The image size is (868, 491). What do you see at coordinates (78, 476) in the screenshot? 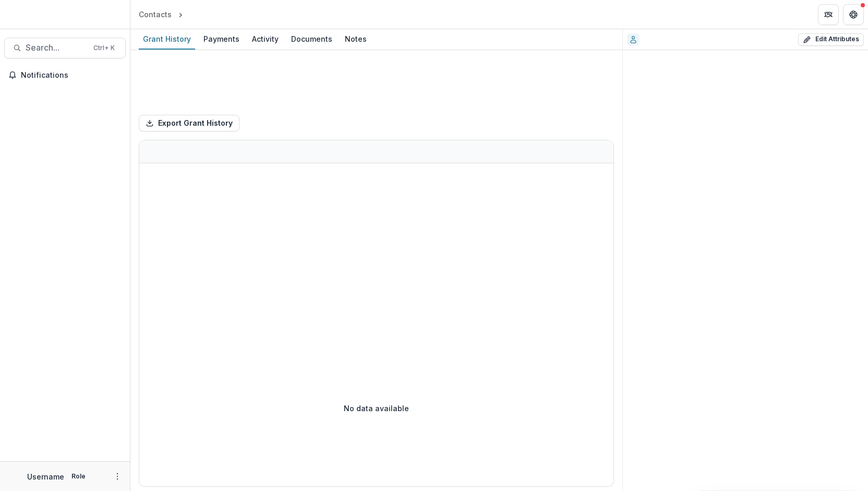
I see `p: Role` at bounding box center [78, 476].